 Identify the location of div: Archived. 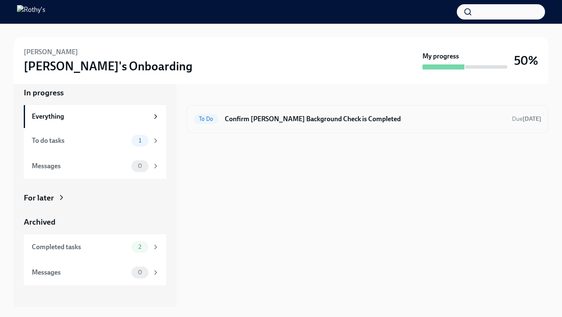
(95, 222).